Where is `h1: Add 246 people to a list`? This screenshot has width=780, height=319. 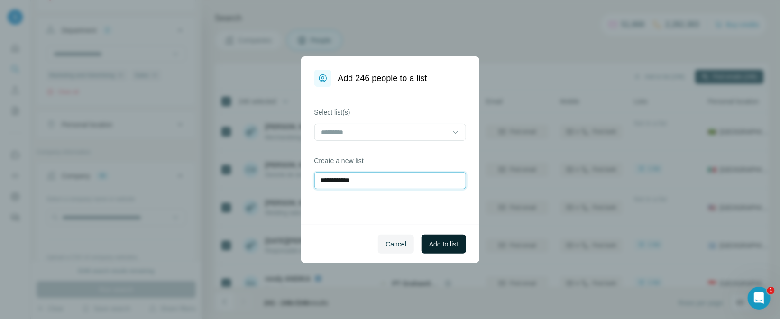
h1: Add 246 people to a list is located at coordinates (383, 78).